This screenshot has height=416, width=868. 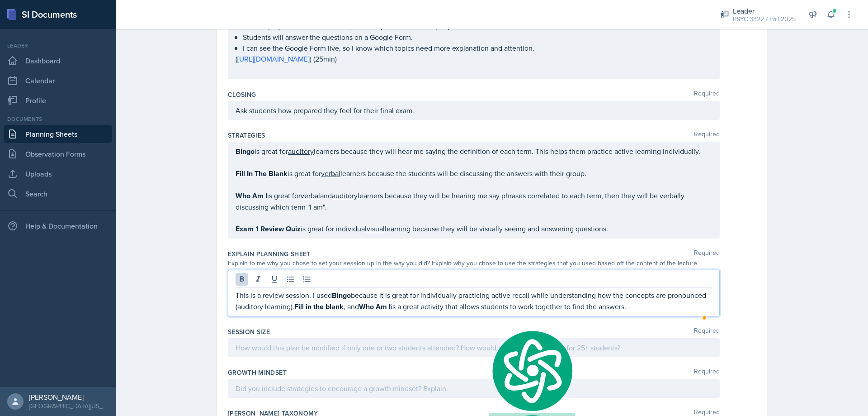 I want to click on p: This is a review session. I used because it is great for individually practicing active recall wh..., so click(x=474, y=301).